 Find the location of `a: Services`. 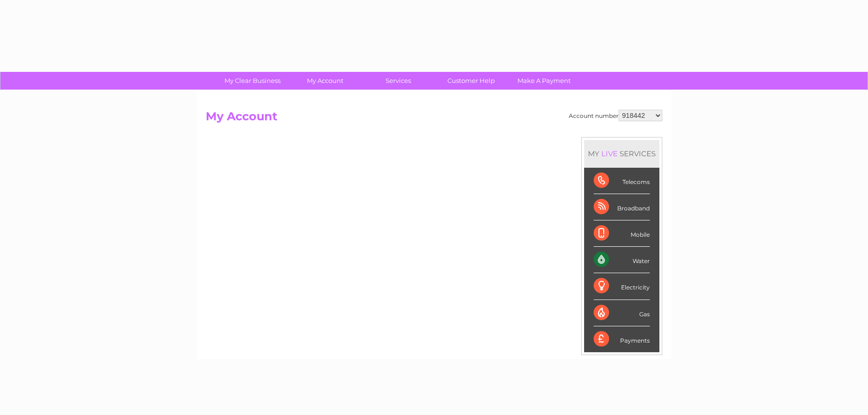

a: Services is located at coordinates (398, 81).